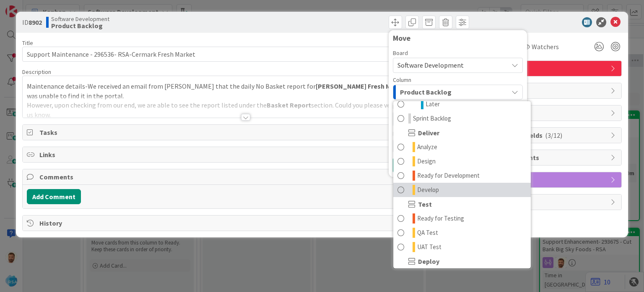  What do you see at coordinates (428, 190) in the screenshot?
I see `span: Develop` at bounding box center [428, 190].